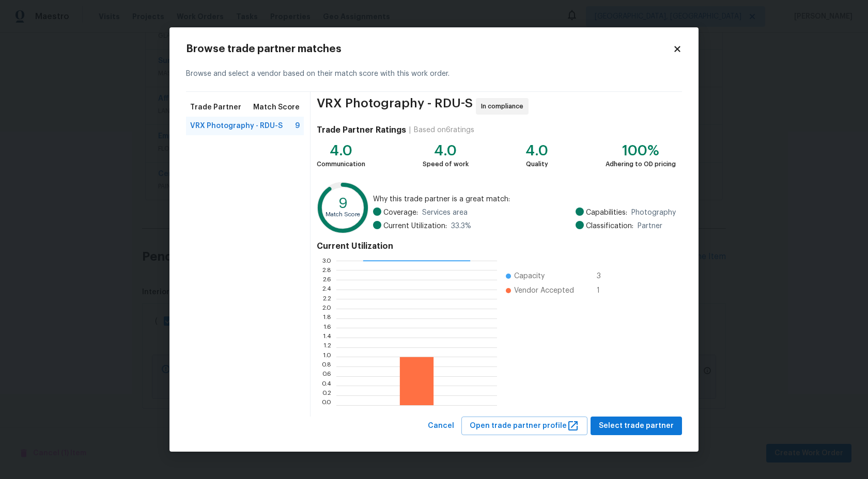  What do you see at coordinates (440, 426) in the screenshot?
I see `span: Cancel` at bounding box center [440, 426].